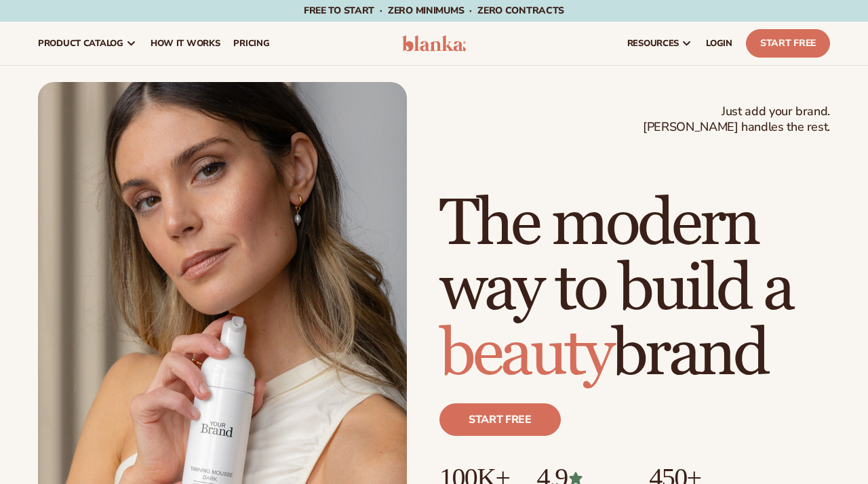 Image resolution: width=868 pixels, height=484 pixels. Describe the element at coordinates (718, 44) in the screenshot. I see `a: LOGIN` at that location.